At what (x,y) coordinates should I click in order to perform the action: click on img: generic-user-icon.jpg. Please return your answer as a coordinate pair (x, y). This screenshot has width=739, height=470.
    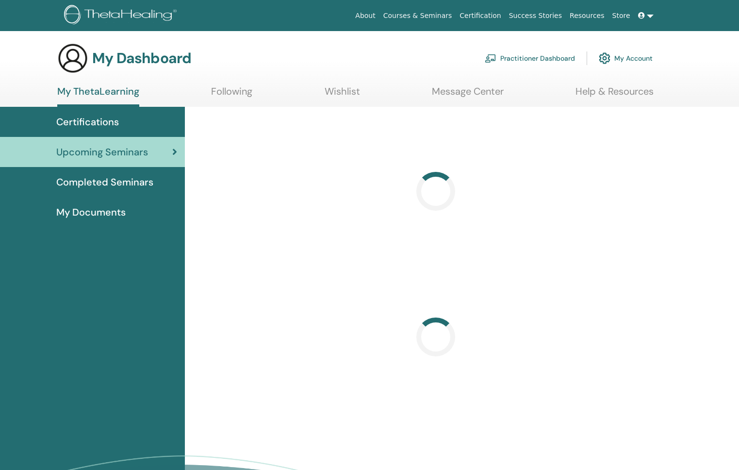
    Looking at the image, I should click on (73, 58).